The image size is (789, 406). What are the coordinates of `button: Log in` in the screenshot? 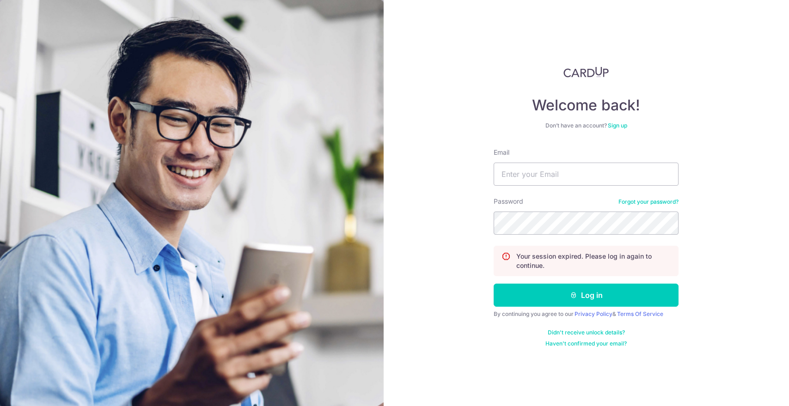 It's located at (586, 295).